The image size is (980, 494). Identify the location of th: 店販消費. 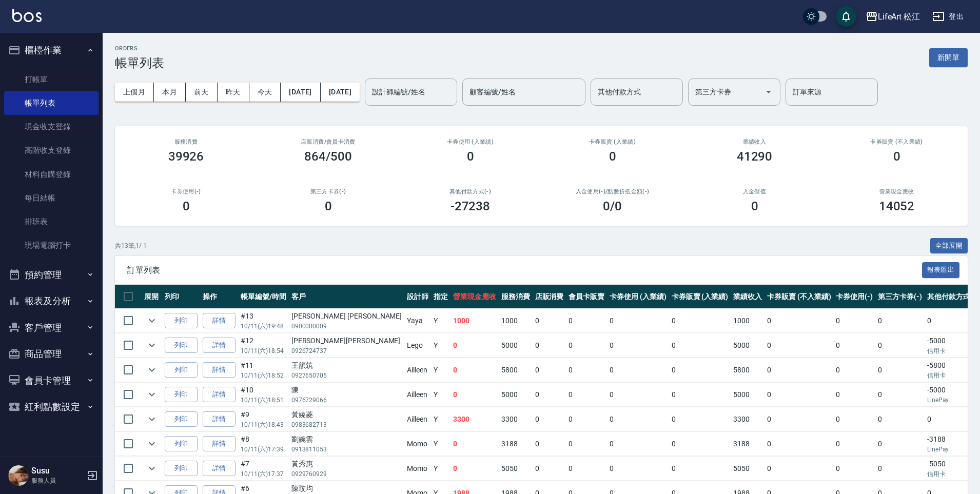
(550, 297).